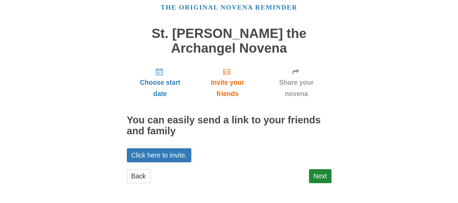 This screenshot has height=203, width=458. I want to click on h2: You can easily send a link to your friends and family, so click(229, 126).